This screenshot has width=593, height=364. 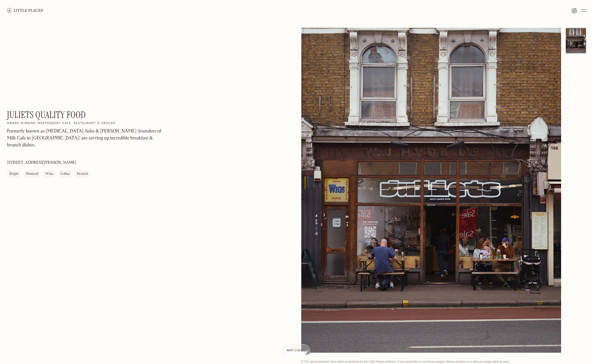 I want to click on div: Bright, so click(x=14, y=174).